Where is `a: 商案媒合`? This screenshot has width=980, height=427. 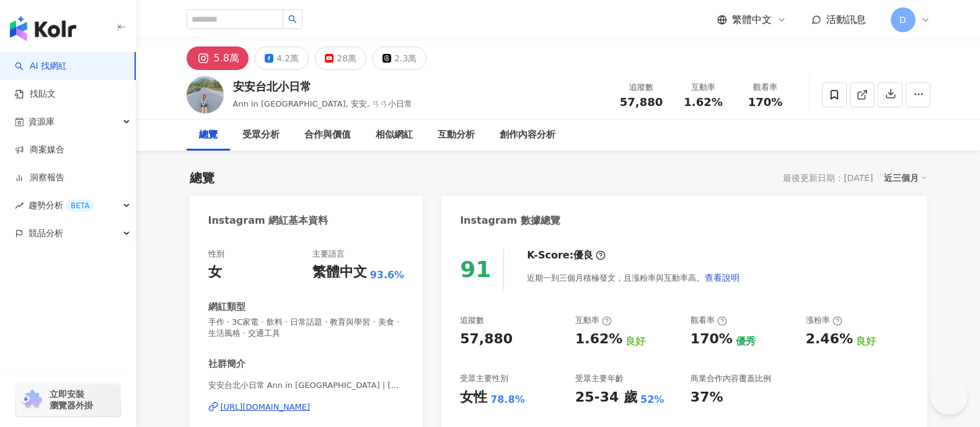
a: 商案媒合 is located at coordinates (40, 150).